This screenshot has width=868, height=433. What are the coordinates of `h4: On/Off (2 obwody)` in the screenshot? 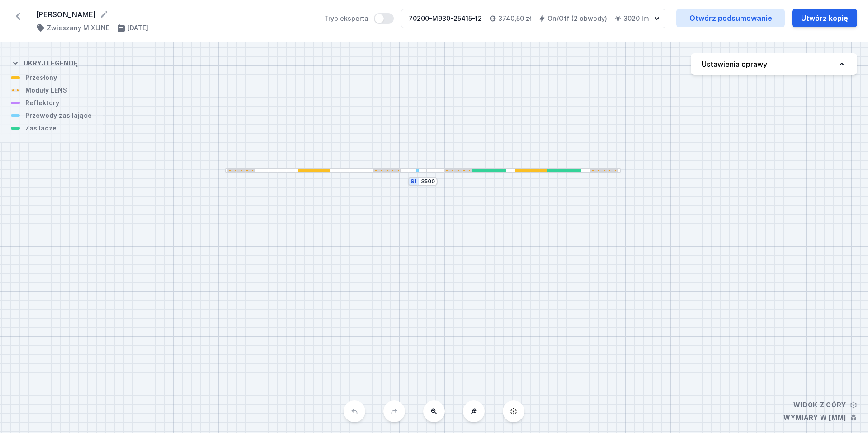 It's located at (577, 18).